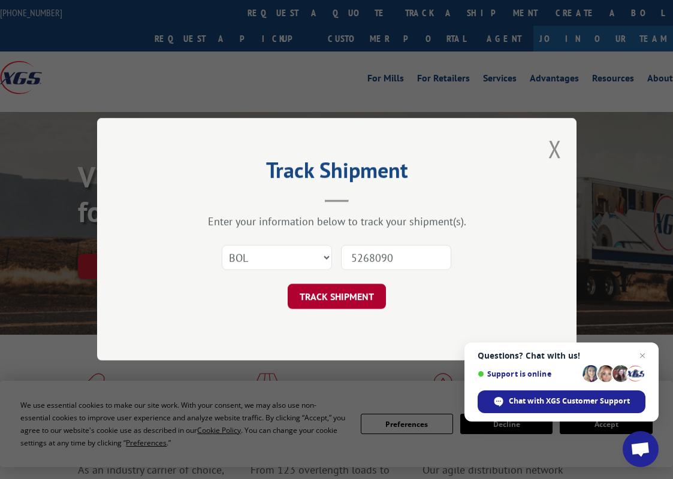  I want to click on input: Number(s), so click(396, 258).